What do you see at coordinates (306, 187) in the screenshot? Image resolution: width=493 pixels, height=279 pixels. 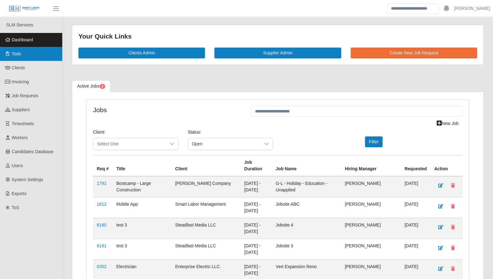 I see `td: G-L - Holiday - Education - Unapplied` at bounding box center [306, 187].